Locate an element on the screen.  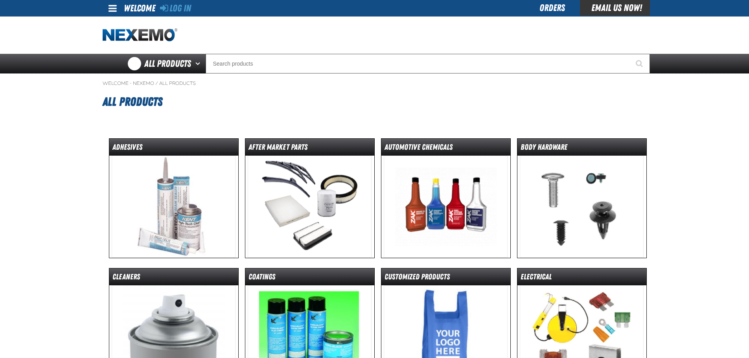
a: Adhesives is located at coordinates (174, 198).